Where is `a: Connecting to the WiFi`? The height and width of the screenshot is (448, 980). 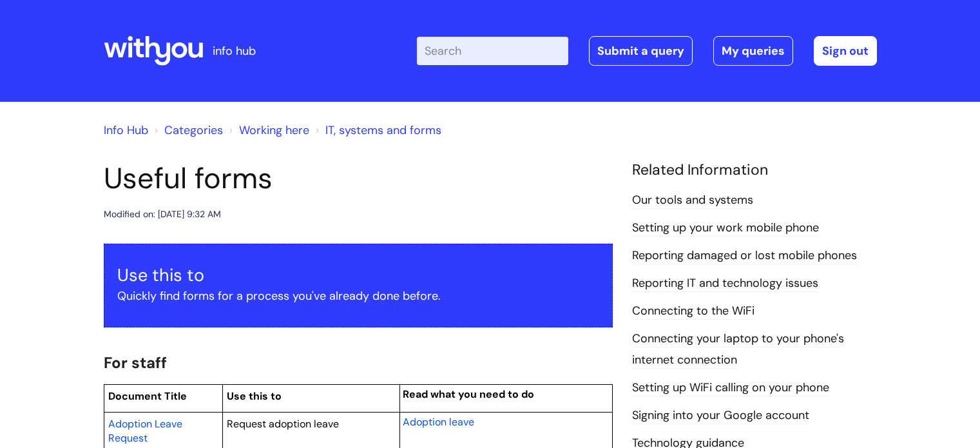
a: Connecting to the WiFi is located at coordinates (694, 311).